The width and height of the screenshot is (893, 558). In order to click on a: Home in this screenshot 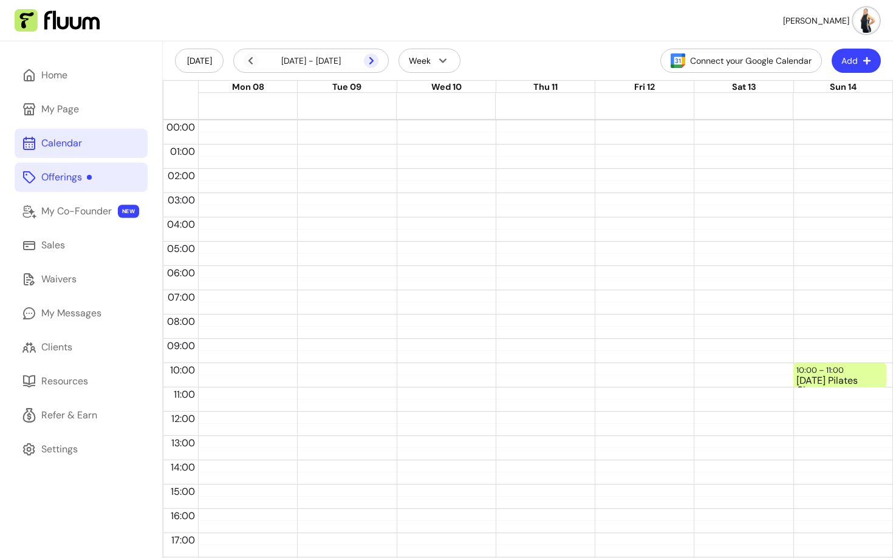, I will do `click(81, 75)`.